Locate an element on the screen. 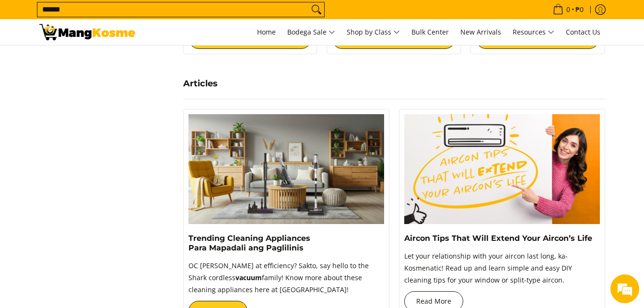 Image resolution: width=644 pixels, height=308 pixels. a: Home is located at coordinates (266, 32).